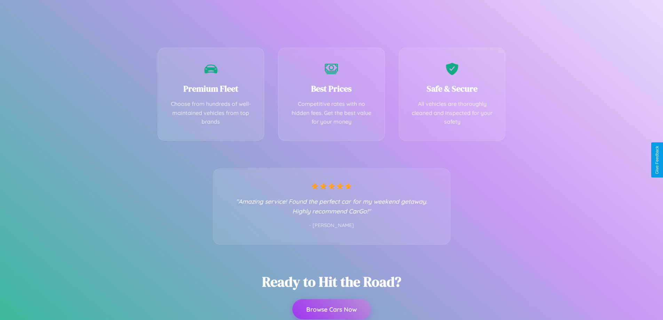 The image size is (663, 320). I want to click on p: All vehicles are thoroughly cleaned and inspected for your safety, so click(452, 113).